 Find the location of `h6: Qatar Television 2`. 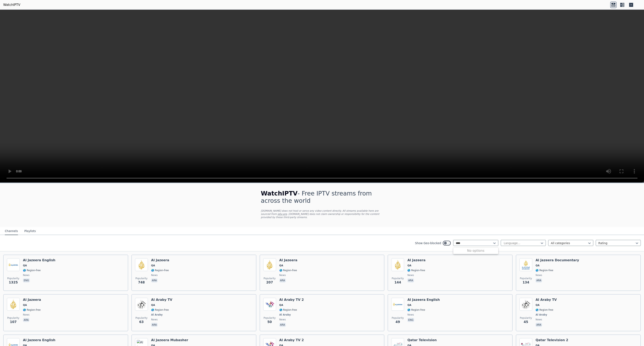

h6: Qatar Television 2 is located at coordinates (552, 340).